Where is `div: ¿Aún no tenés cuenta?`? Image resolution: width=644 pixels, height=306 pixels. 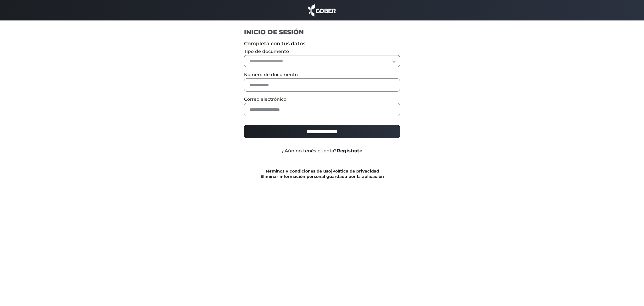 div: ¿Aún no tenés cuenta? is located at coordinates (322, 150).